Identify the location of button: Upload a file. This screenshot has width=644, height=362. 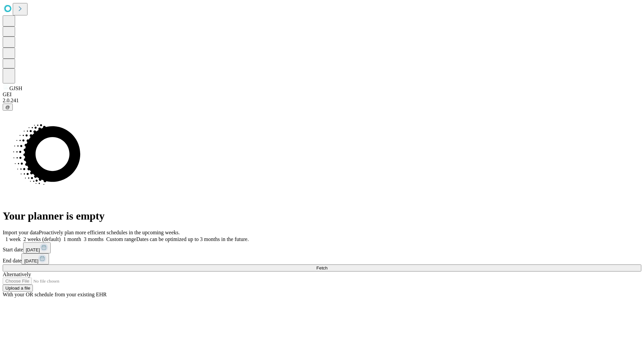
(18, 288).